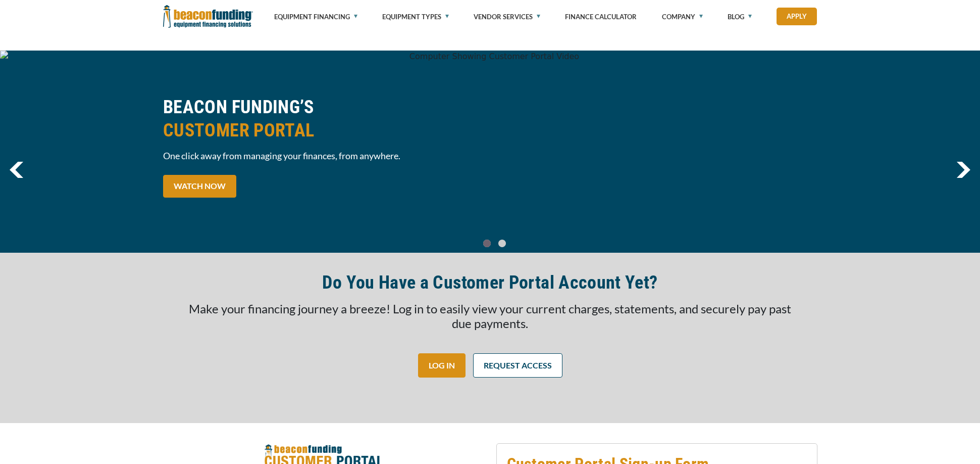 This screenshot has width=980, height=464. What do you see at coordinates (200, 186) in the screenshot?
I see `a: WATCH NOW` at bounding box center [200, 186].